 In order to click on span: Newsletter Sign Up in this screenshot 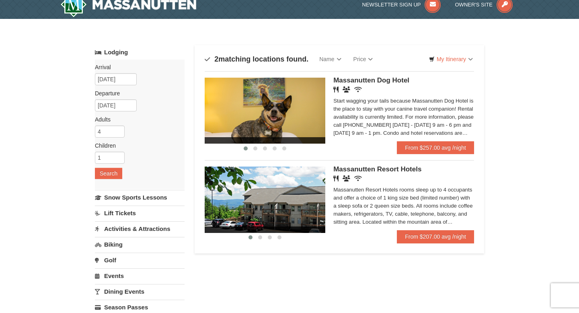, I will do `click(392, 4)`.